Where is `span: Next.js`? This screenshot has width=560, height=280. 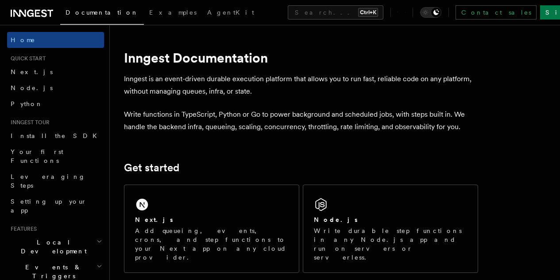 span: Next.js is located at coordinates (31, 72).